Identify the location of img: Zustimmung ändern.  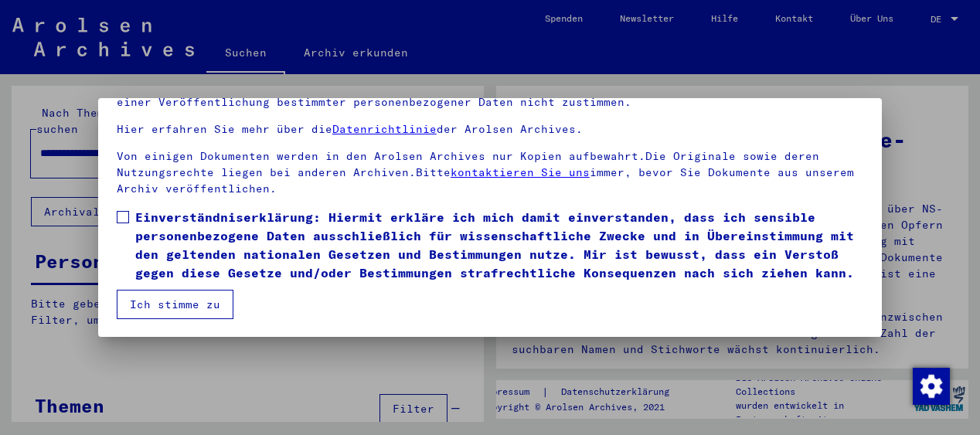
(932, 387).